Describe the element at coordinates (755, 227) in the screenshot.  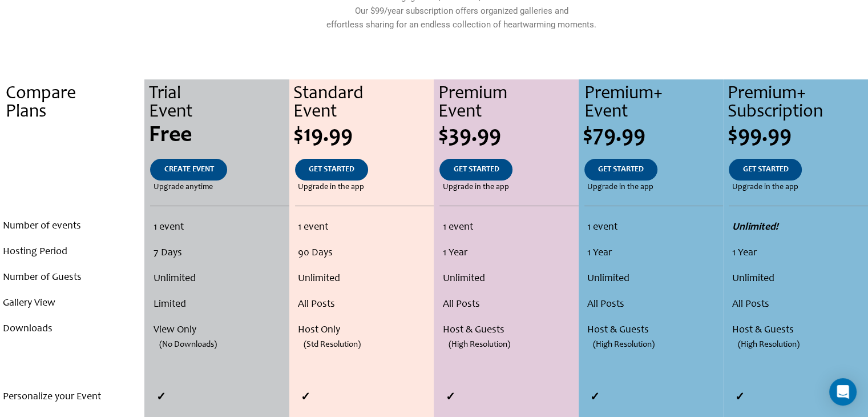
I see `strong: Unlimited!` at that location.